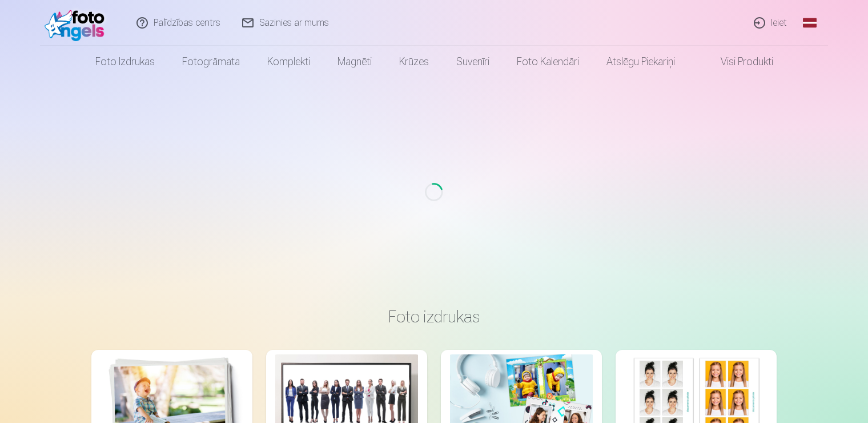 The height and width of the screenshot is (423, 868). Describe the element at coordinates (414, 62) in the screenshot. I see `a: Krūzes` at that location.